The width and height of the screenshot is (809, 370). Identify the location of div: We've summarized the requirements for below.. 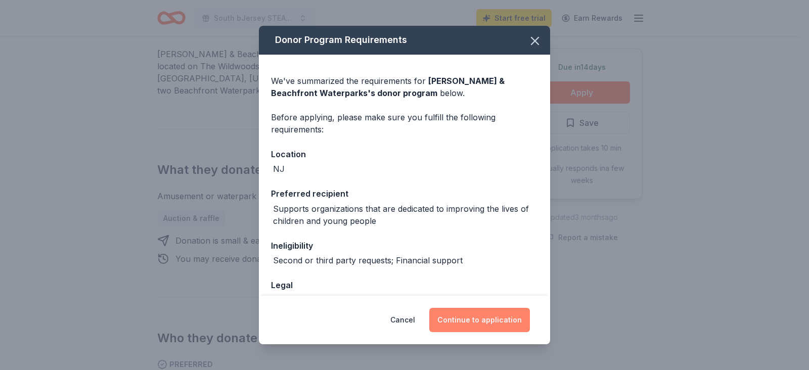
(405, 87).